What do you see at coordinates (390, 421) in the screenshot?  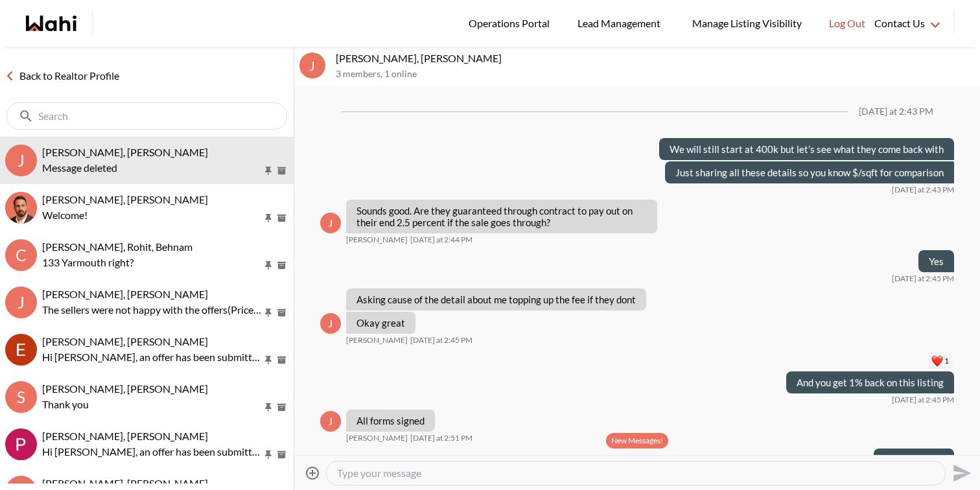 I see `p: All forms signed` at bounding box center [390, 421].